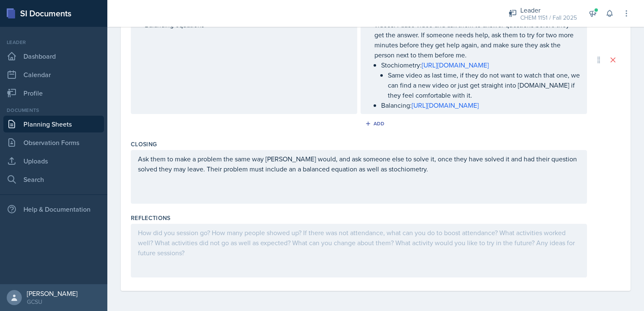 The width and height of the screenshot is (644, 311). What do you see at coordinates (54, 142) in the screenshot?
I see `a: Observation Forms` at bounding box center [54, 142].